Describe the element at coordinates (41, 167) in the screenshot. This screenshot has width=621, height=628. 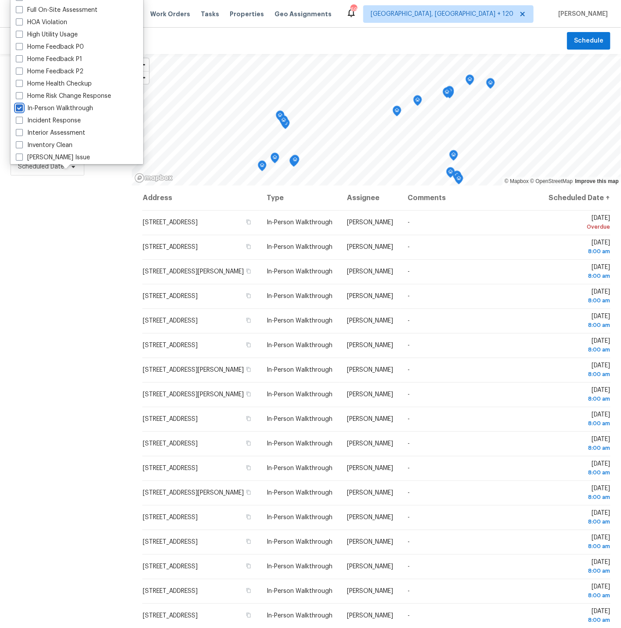
I see `span: Scheduled Date` at that location.